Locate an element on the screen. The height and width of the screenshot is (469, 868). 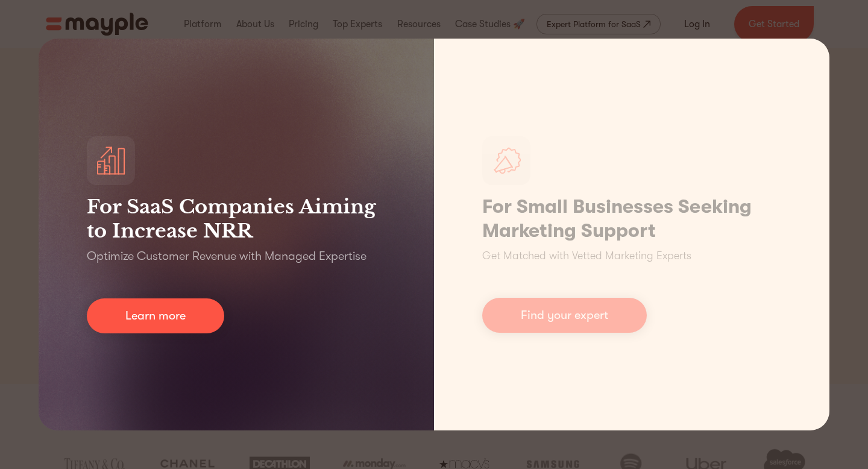
a: Learn more is located at coordinates (155, 316).